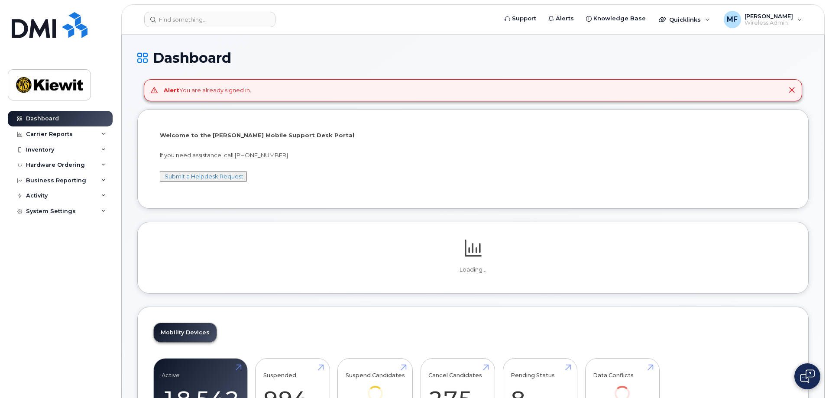  What do you see at coordinates (204, 176) in the screenshot?
I see `a: Submit a Helpdesk Request` at bounding box center [204, 176].